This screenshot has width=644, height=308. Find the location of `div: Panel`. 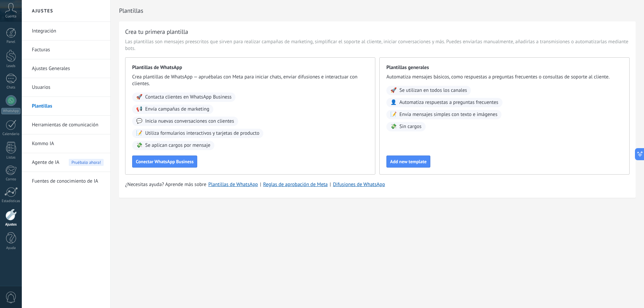

div: Panel is located at coordinates (11, 42).